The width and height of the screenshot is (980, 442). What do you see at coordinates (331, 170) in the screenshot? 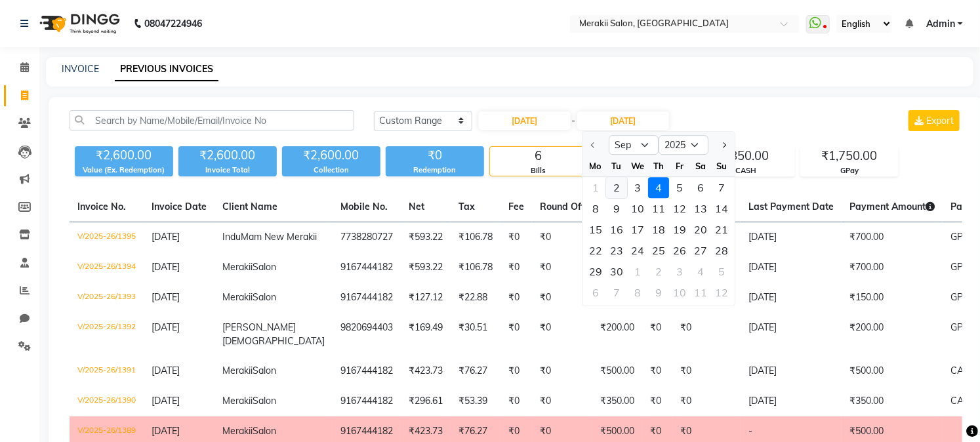
I see `div: Collection` at bounding box center [331, 170].